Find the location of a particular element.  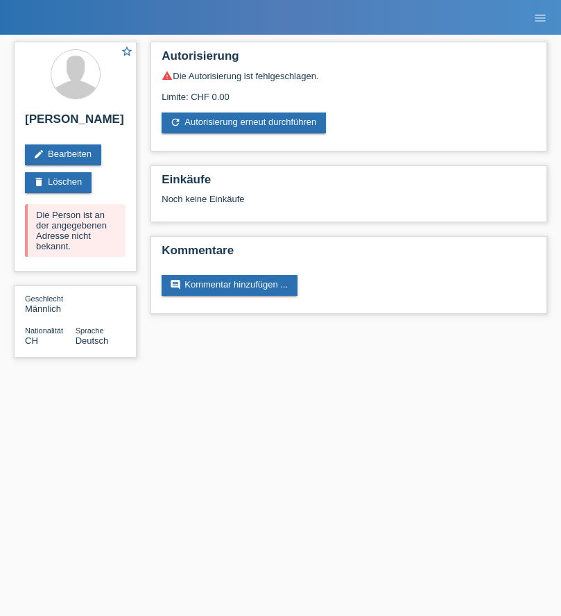

div: Männlich is located at coordinates (50, 303).